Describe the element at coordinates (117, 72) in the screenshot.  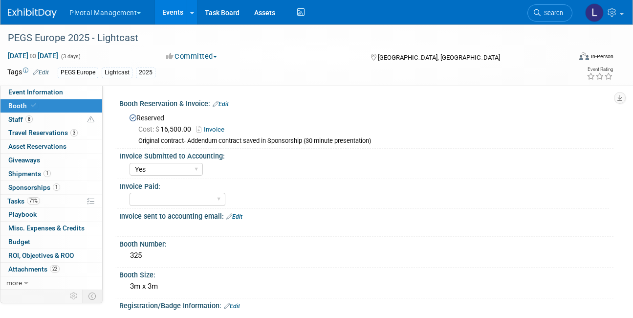
I see `div: Lightcast` at that location.